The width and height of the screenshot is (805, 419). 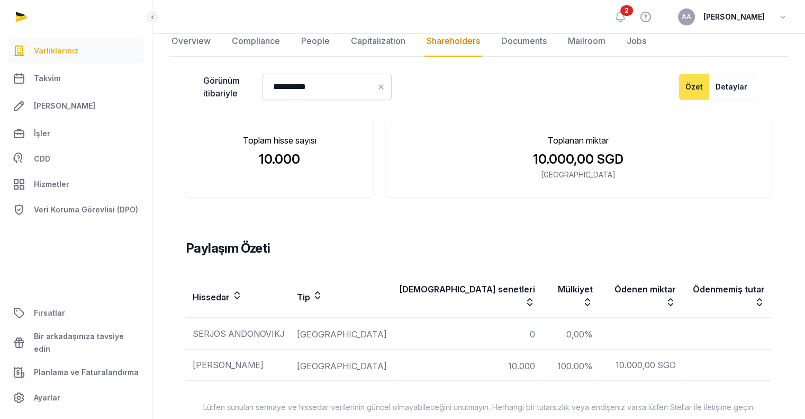 What do you see at coordinates (453, 41) in the screenshot?
I see `a: Shareholders` at bounding box center [453, 41].